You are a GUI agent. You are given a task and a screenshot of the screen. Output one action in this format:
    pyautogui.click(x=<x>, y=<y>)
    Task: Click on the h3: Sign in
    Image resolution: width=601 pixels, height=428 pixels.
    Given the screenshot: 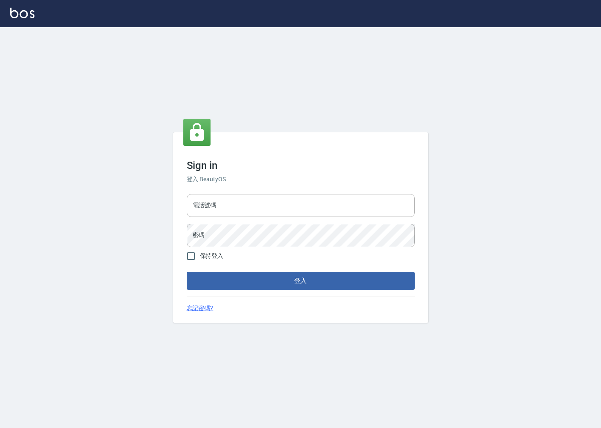 What is the action you would take?
    pyautogui.click(x=301, y=166)
    